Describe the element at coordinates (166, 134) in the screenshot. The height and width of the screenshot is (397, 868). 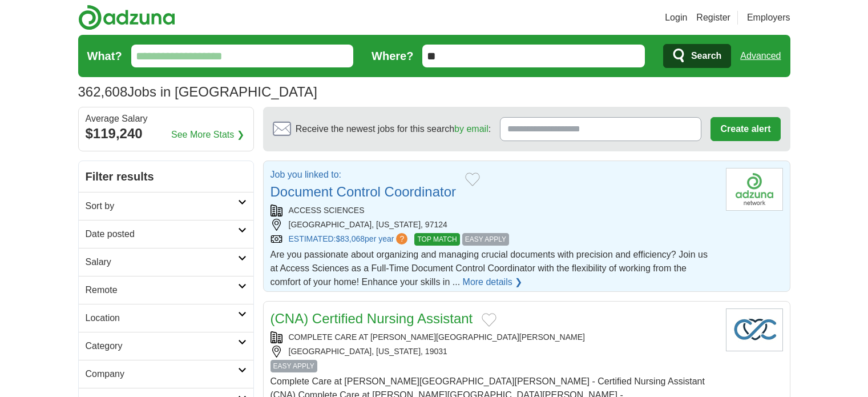
I see `div: $119,240` at that location.